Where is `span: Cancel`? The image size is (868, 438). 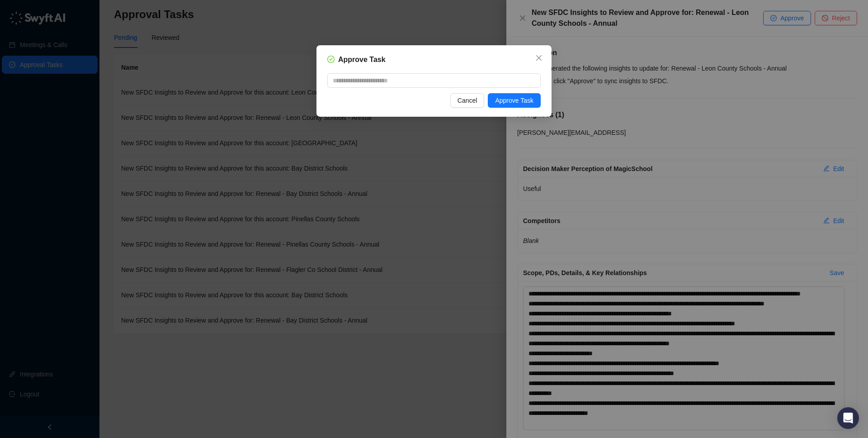
span: Cancel is located at coordinates (468, 101).